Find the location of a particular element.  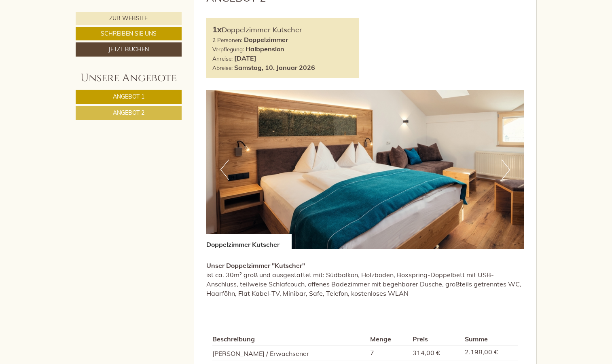

b: Samstag, 10. Januar 2026 is located at coordinates (275, 68).